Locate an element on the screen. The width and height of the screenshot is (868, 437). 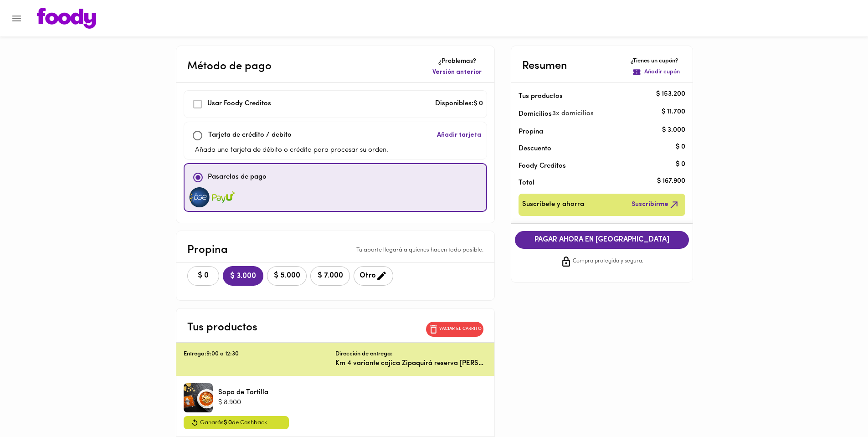
p: $ 167.900 is located at coordinates (671, 181).